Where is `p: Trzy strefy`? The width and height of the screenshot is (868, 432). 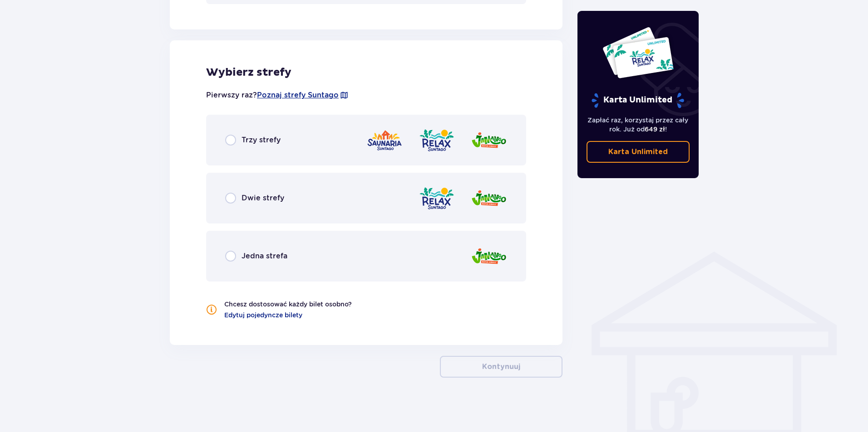
p: Trzy strefy is located at coordinates (261, 140).